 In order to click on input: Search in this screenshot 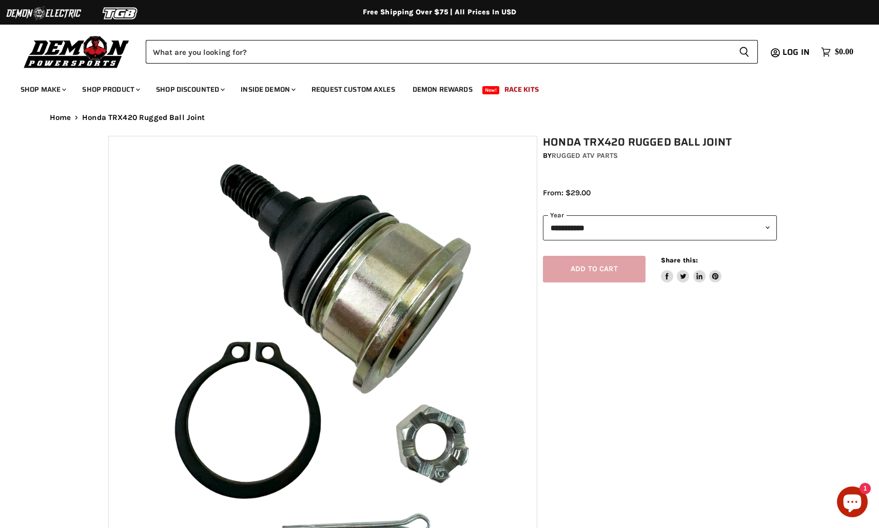, I will do `click(438, 52)`.